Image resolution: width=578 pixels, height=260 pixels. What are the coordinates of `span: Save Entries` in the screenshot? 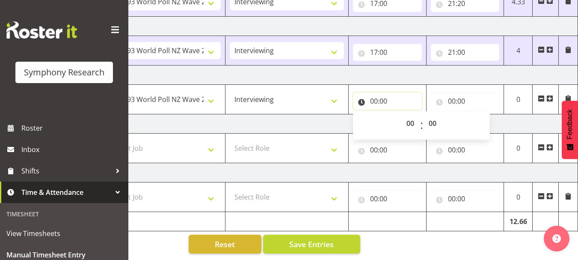 It's located at (311, 244).